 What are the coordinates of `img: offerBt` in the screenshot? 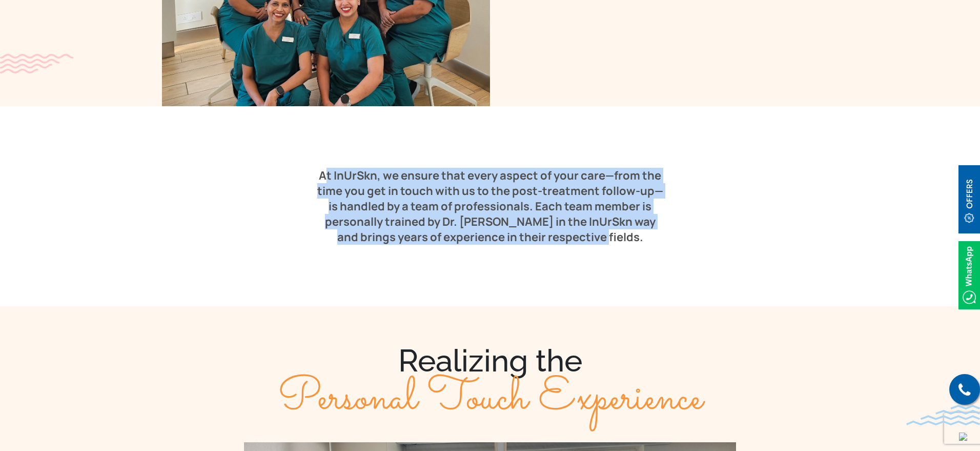 It's located at (970, 199).